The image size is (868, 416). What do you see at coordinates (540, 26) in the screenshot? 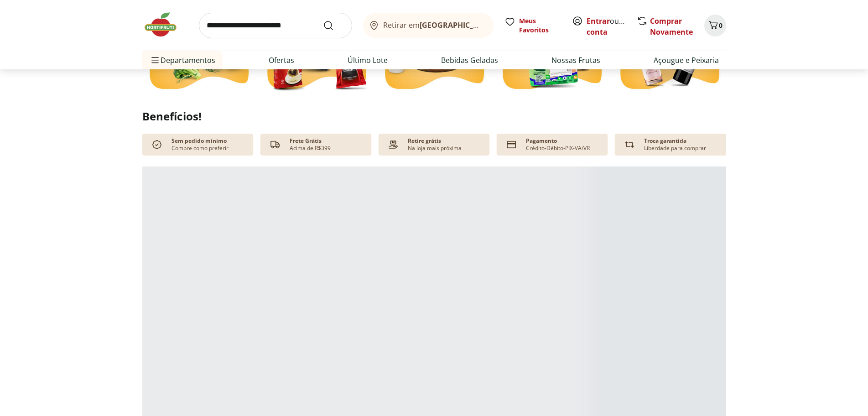
I see `span: Meus Favoritos` at bounding box center [540, 26].